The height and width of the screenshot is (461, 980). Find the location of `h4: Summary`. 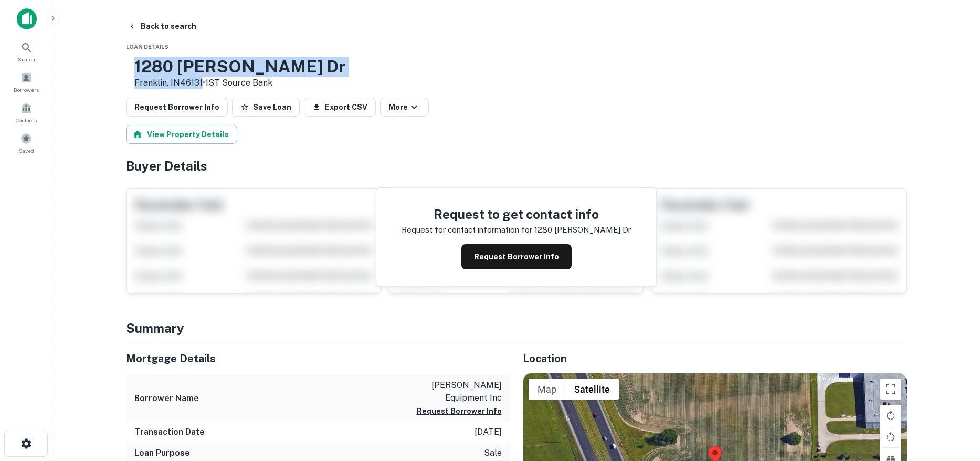

h4: Summary is located at coordinates (517, 328).